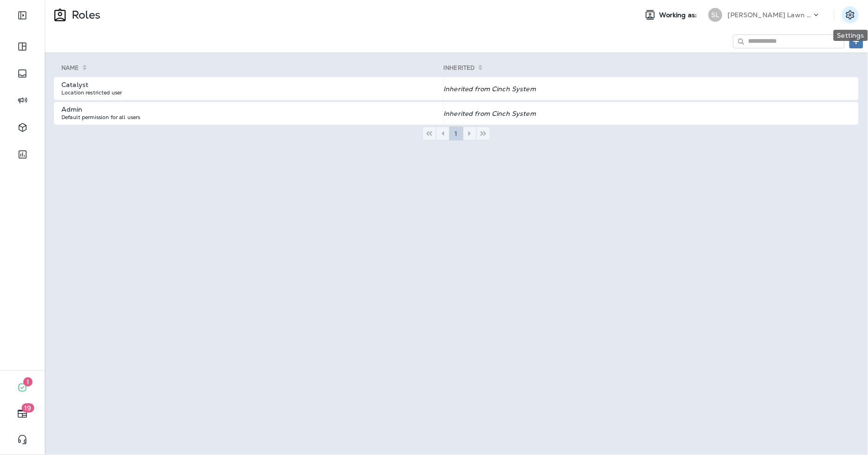 This screenshot has width=868, height=455. I want to click on button: 19, so click(22, 414).